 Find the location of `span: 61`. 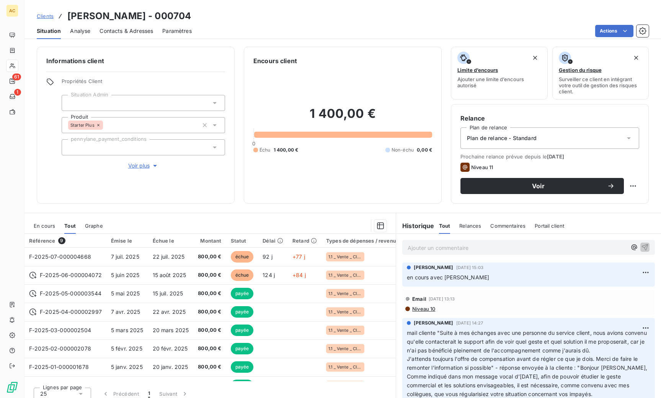

span: 61 is located at coordinates (16, 77).